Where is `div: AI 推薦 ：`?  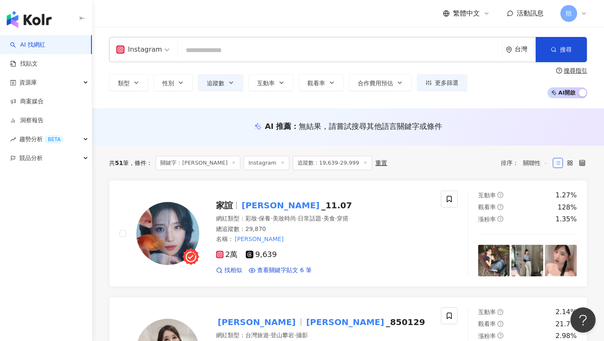 div: AI 推薦 ： is located at coordinates (354, 126).